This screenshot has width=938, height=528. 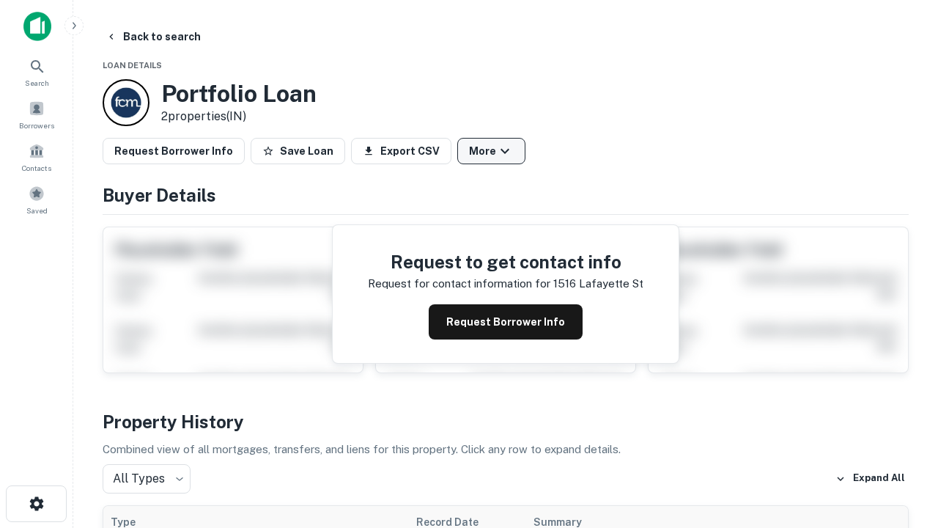 What do you see at coordinates (37, 83) in the screenshot?
I see `span: Search` at bounding box center [37, 83].